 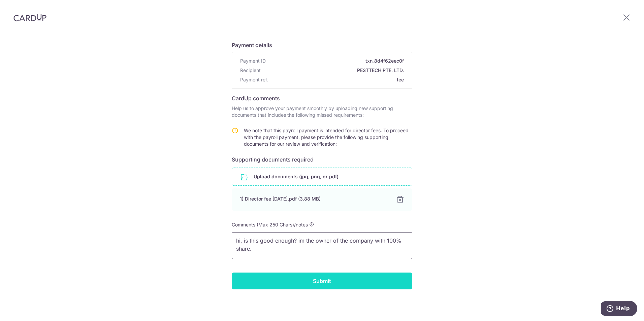 What do you see at coordinates (322, 112) in the screenshot?
I see `p: Help us to approve your payment smoothly by uploading new supporting documents that includes the ...` at bounding box center [322, 112].